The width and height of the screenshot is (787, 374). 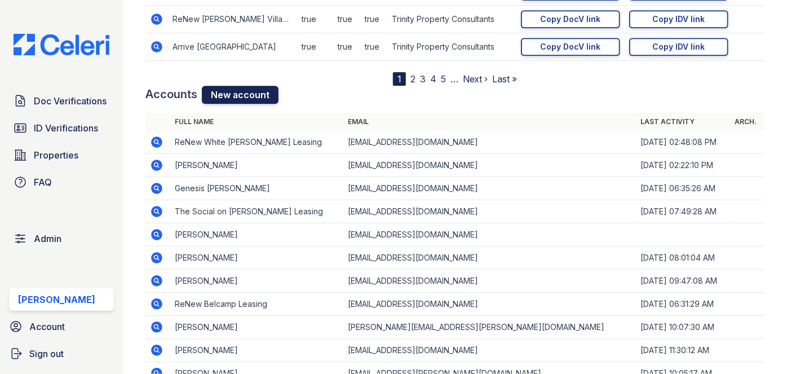 I want to click on th: Arch., so click(x=747, y=122).